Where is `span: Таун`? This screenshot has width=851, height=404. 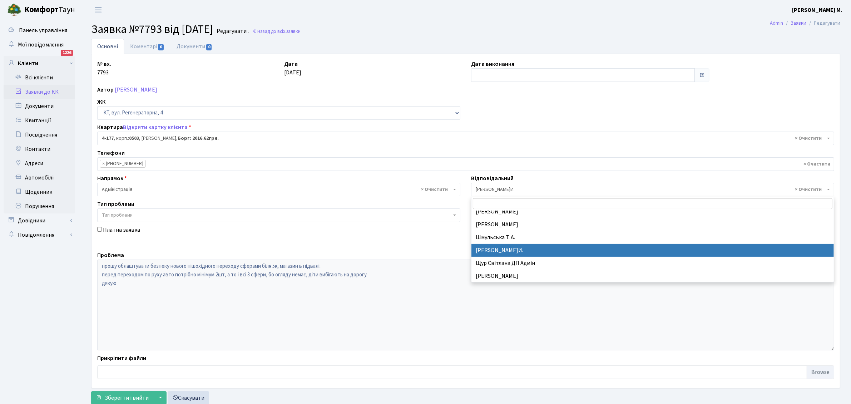
span: Таун is located at coordinates (50, 10).